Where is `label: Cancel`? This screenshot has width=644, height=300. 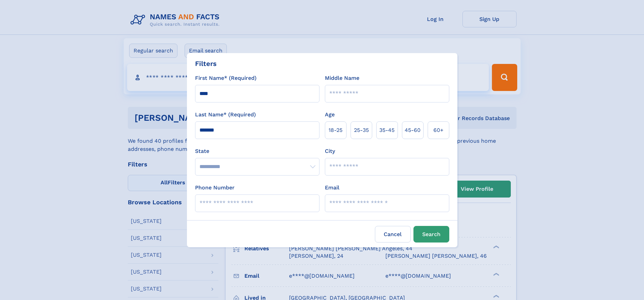
label: Cancel is located at coordinates (393, 234).